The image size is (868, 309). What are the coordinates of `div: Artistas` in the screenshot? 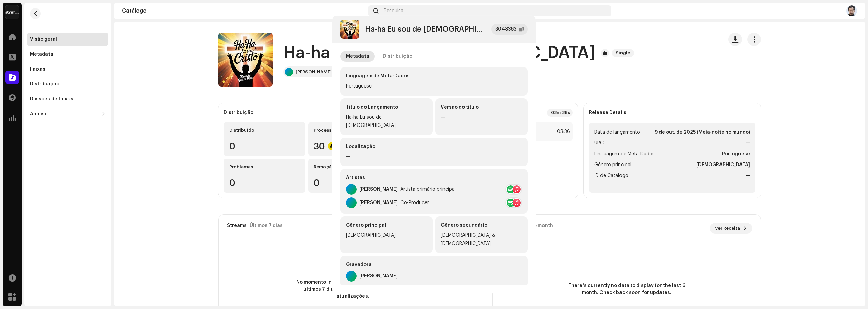 It's located at (434, 178).